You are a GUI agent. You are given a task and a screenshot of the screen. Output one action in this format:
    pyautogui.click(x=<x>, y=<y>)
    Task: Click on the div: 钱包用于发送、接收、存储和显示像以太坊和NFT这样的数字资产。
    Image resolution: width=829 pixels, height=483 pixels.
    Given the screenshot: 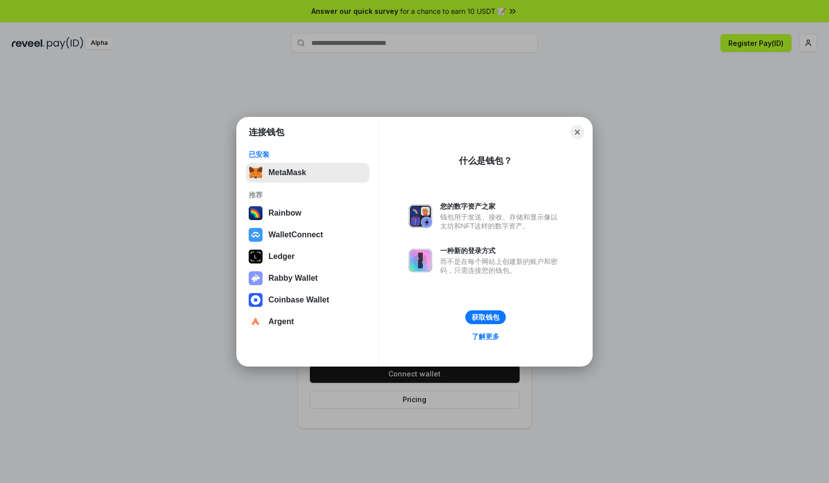 What is the action you would take?
    pyautogui.click(x=501, y=221)
    